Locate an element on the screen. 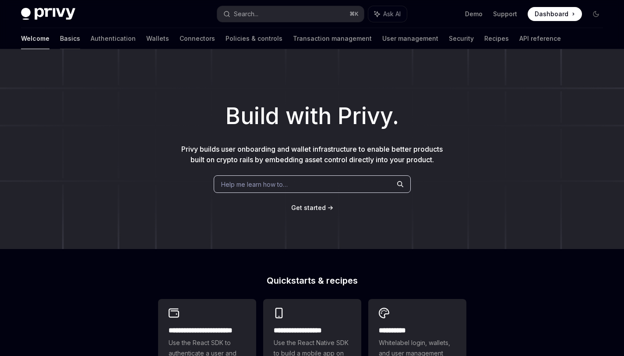 This screenshot has width=624, height=356. a: API reference is located at coordinates (540, 39).